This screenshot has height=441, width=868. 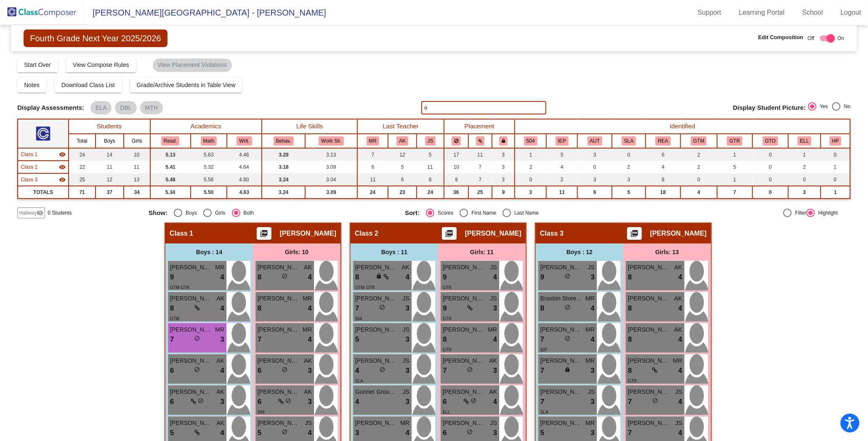 What do you see at coordinates (101, 65) in the screenshot?
I see `span: View Compose Rules` at bounding box center [101, 65].